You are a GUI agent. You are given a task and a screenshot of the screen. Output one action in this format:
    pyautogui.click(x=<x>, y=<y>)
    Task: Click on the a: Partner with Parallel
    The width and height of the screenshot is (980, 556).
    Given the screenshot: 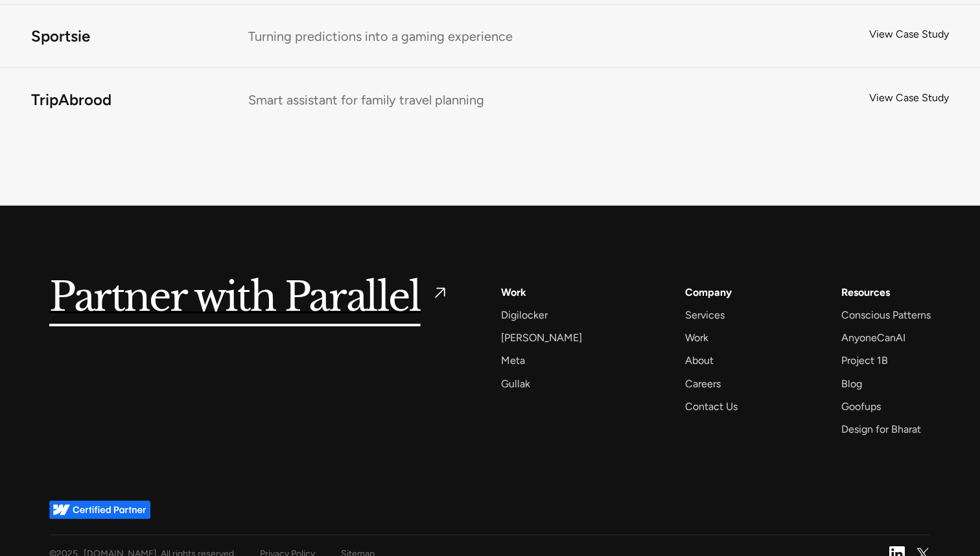 What is the action you would take?
    pyautogui.click(x=249, y=298)
    